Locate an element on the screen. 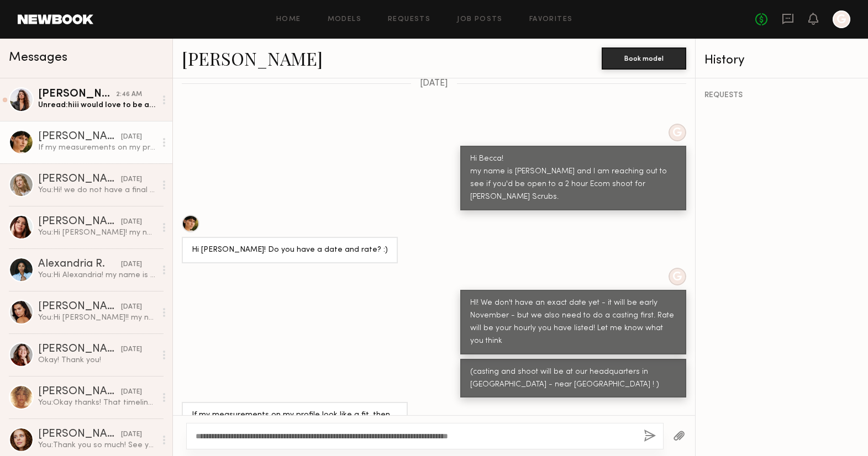 This screenshot has width=868, height=456. div: HI! We don't have an exact date yet - it will be early November - but we also need to do a castin... is located at coordinates (573, 323).